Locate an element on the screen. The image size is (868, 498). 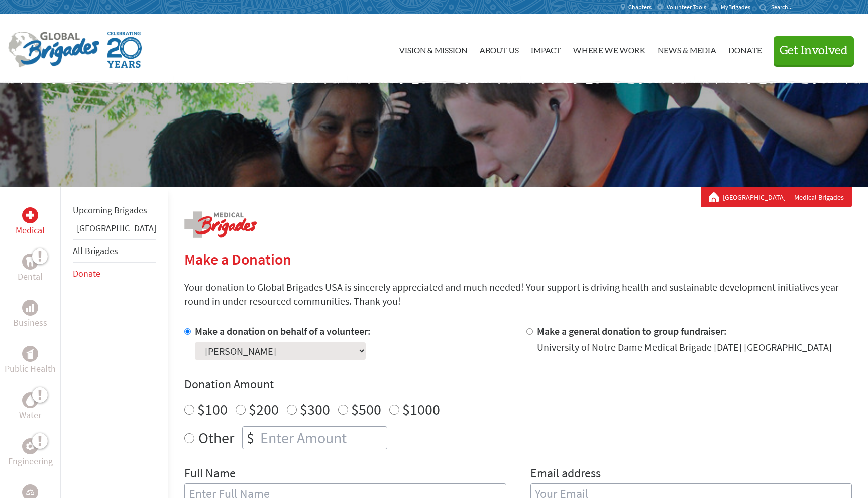
label: $1000 is located at coordinates (421, 409).